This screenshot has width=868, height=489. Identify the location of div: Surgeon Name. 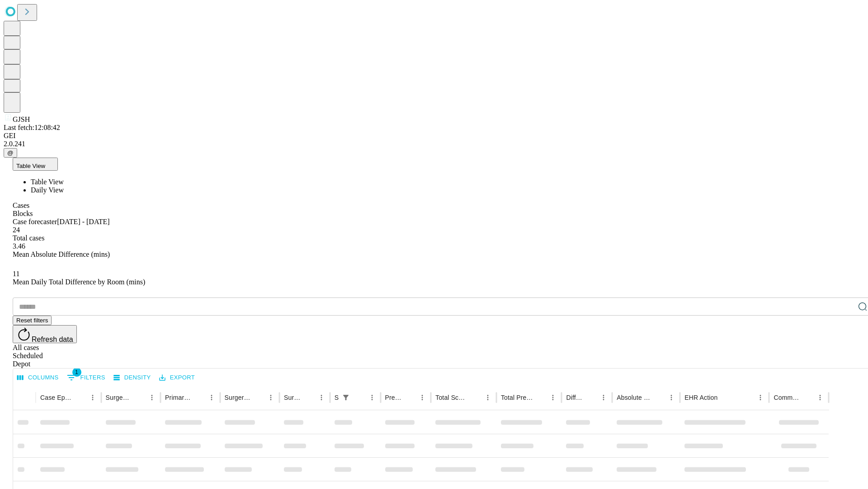
(119, 398).